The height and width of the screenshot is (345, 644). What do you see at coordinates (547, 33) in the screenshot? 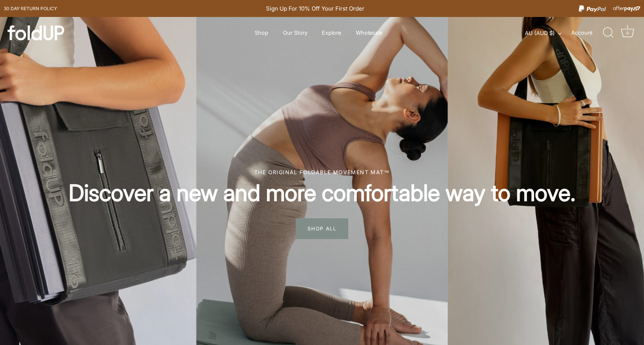
I see `button: AU (AUD $)` at bounding box center [547, 33].